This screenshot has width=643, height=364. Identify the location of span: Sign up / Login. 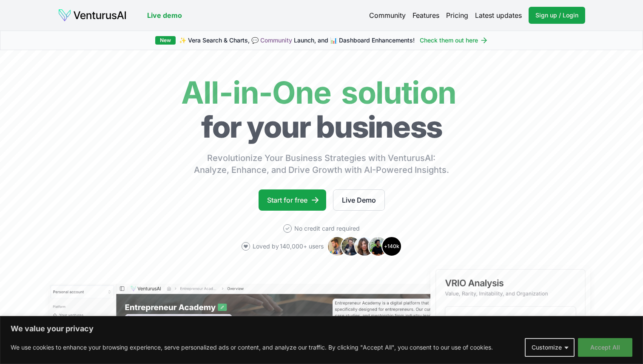
(557, 15).